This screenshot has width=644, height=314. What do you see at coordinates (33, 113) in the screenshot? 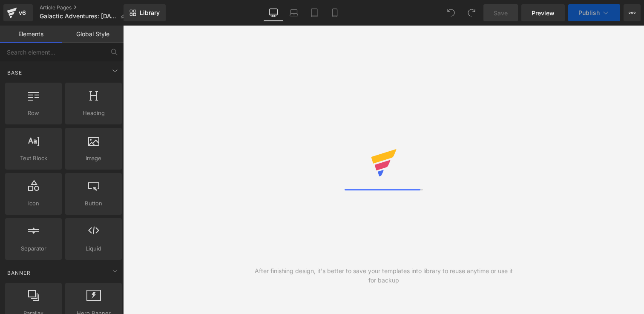
I see `span: Row` at bounding box center [33, 113].